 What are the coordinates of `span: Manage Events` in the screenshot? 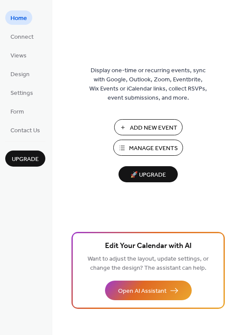 It's located at (153, 148).